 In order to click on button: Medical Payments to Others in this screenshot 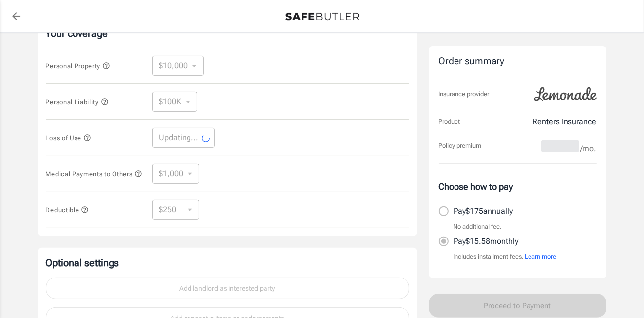, I will do `click(94, 174)`.